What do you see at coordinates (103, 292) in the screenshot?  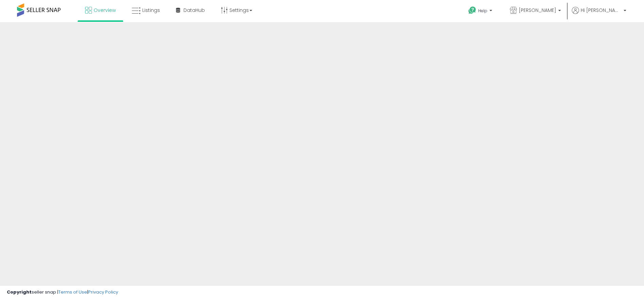 I see `a: Privacy Policy` at bounding box center [103, 292].